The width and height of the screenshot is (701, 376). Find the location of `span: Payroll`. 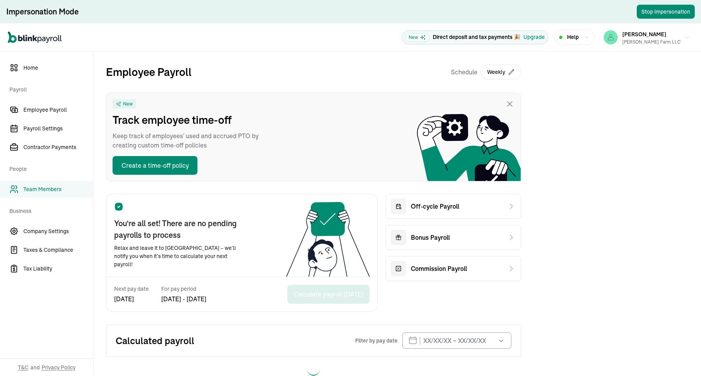

span: Payroll is located at coordinates (49, 89).